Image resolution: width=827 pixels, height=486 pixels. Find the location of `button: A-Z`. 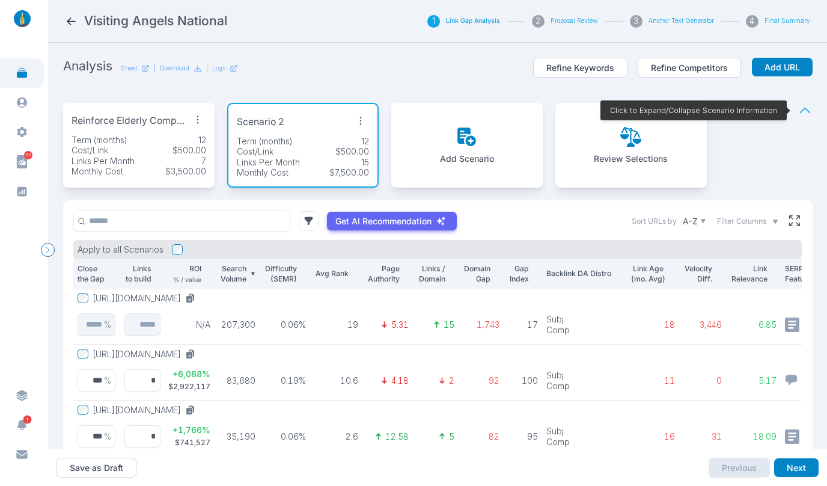

button: A-Z is located at coordinates (695, 221).